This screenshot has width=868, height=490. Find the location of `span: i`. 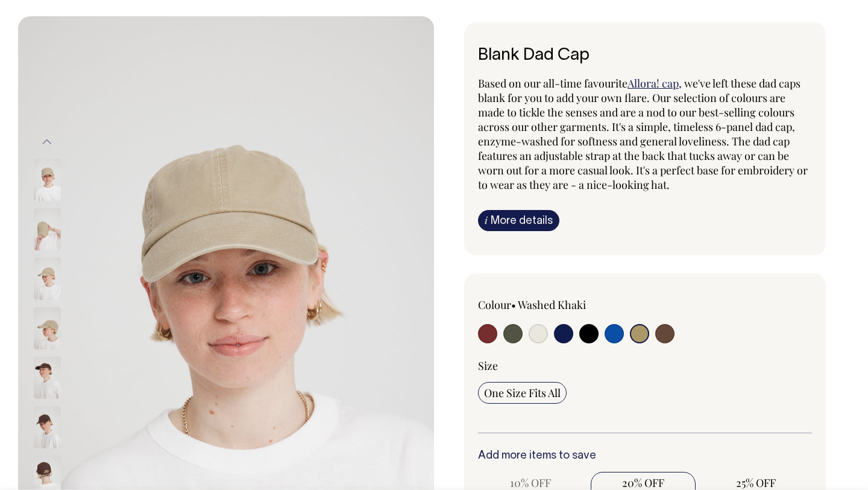

span: i is located at coordinates (486, 220).